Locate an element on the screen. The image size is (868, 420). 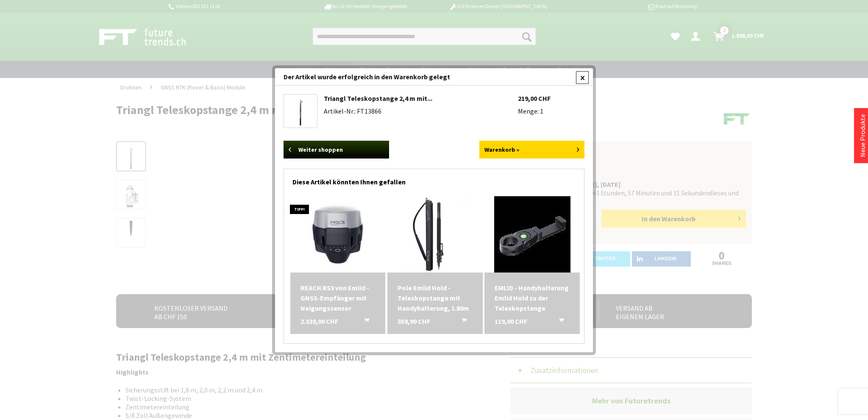
a: Triangl Teleskopstange 2,4 m mit... is located at coordinates (378, 98).